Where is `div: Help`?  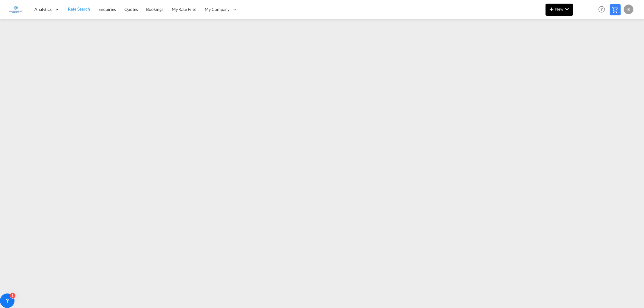
div: Help is located at coordinates (603, 10).